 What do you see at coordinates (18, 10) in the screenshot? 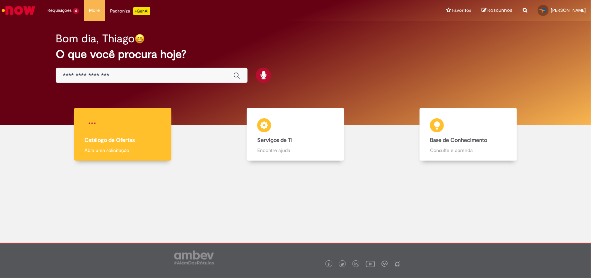
I see `img: ServiceNow` at bounding box center [18, 10].